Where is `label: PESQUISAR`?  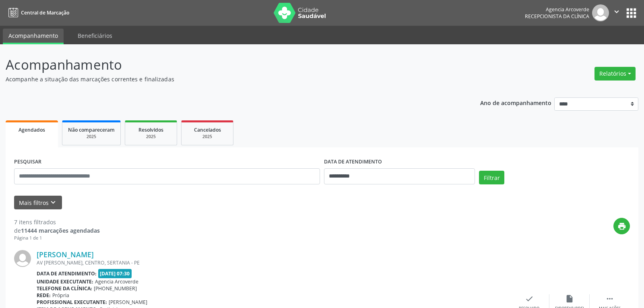 label: PESQUISAR is located at coordinates (28, 162).